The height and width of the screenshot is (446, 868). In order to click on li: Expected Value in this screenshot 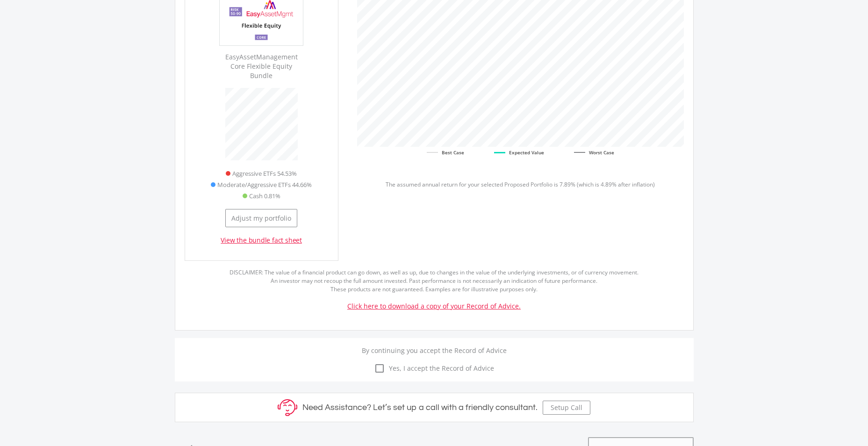, I will do `click(519, 152)`.